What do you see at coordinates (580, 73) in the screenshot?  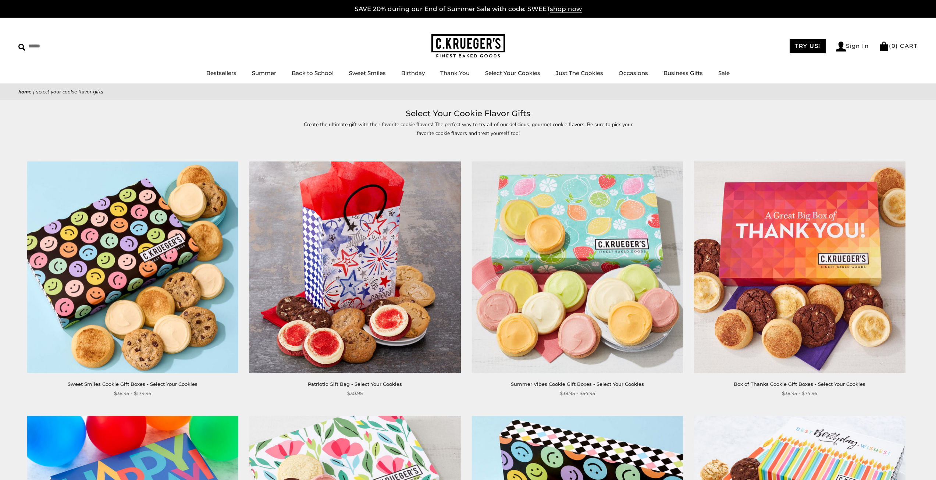 I see `a: Just The Cookies` at bounding box center [580, 73].